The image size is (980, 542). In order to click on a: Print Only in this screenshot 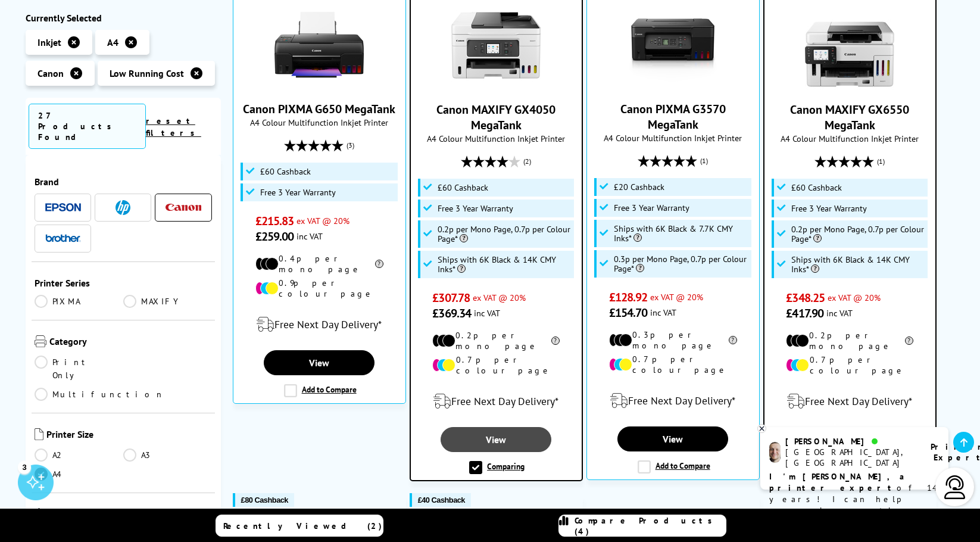, I will do `click(78, 369)`.